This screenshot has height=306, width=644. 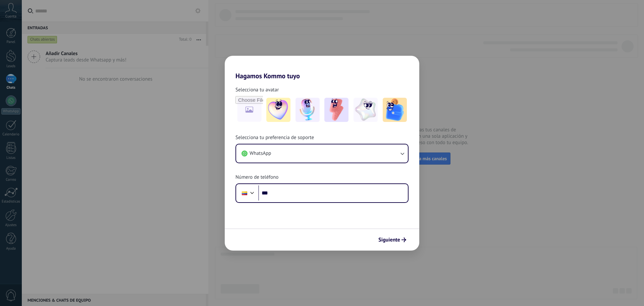 I want to click on img: -5.jpeg, so click(x=395, y=110).